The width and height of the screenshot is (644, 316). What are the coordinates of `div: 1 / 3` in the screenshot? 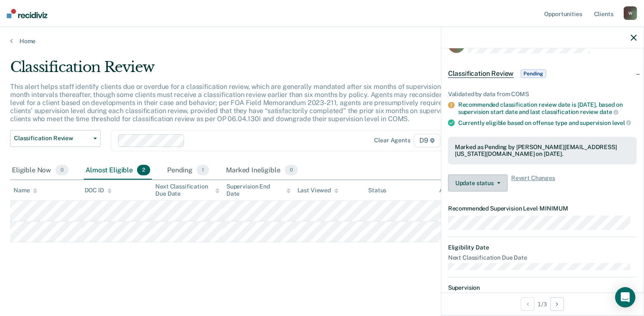 It's located at (543, 304).